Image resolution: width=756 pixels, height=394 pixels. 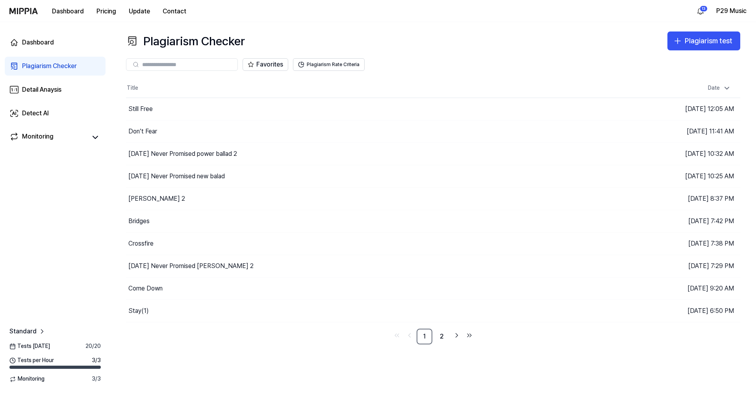 What do you see at coordinates (357, 88) in the screenshot?
I see `th: Title` at bounding box center [357, 88].